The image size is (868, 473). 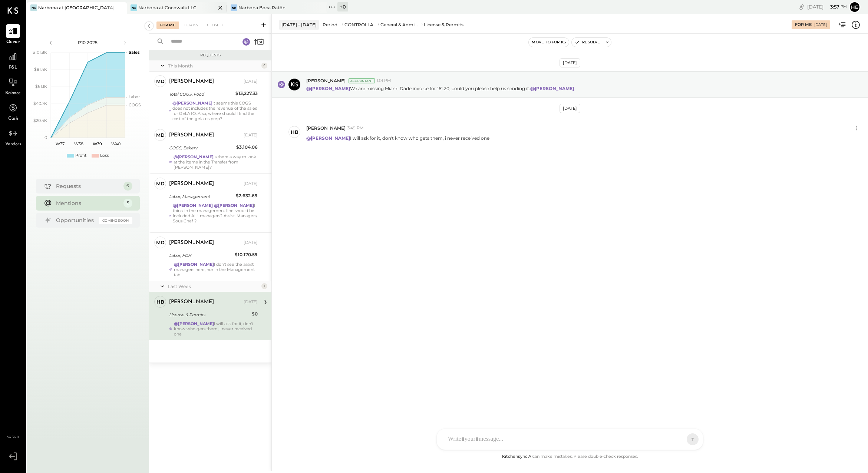 What do you see at coordinates (13, 111) in the screenshot?
I see `a: Cash` at bounding box center [13, 111].